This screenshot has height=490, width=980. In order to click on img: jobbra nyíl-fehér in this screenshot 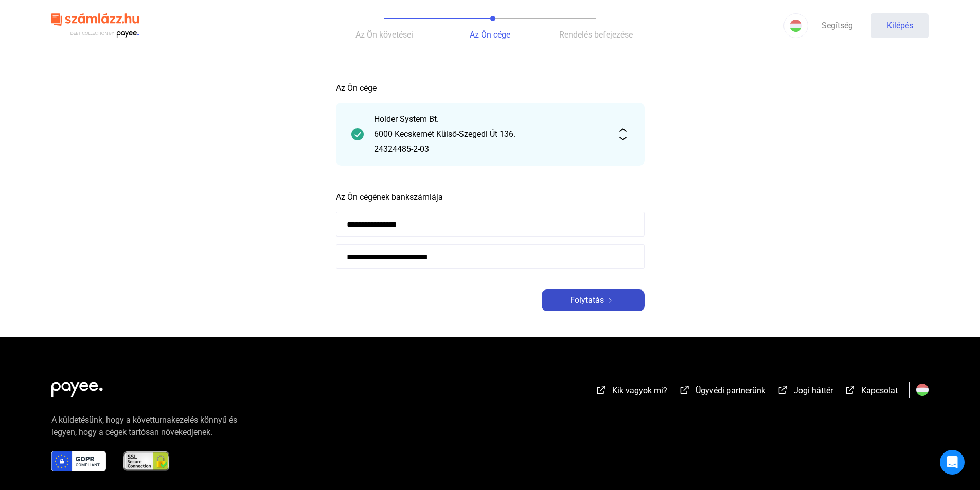, I will do `click(610, 300)`.